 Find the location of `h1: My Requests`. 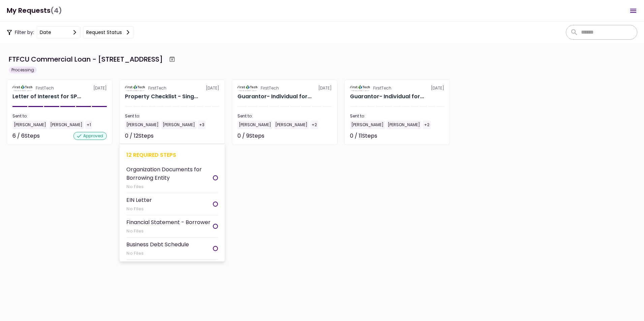

h1: My Requests is located at coordinates (35, 11).